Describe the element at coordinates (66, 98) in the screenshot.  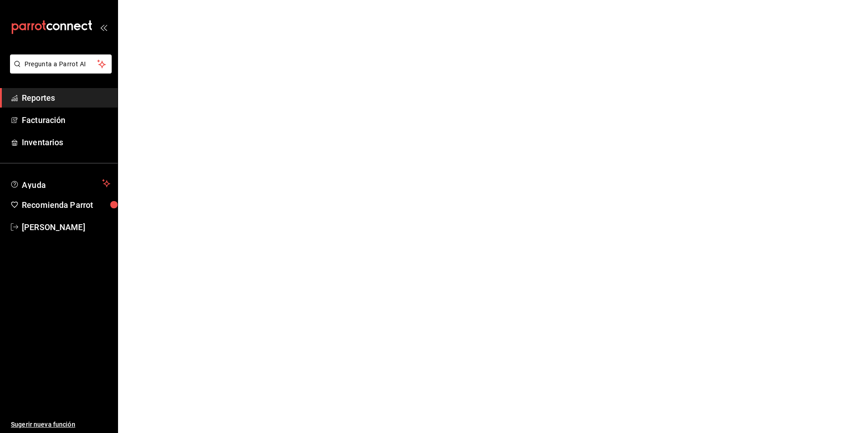
I see `span: Reportes` at that location.